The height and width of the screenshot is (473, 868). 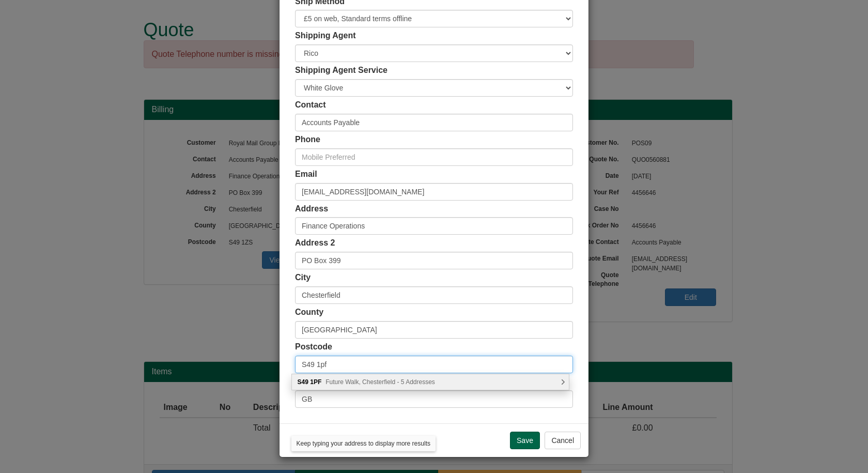 What do you see at coordinates (303, 382) in the screenshot?
I see `b: S49` at bounding box center [303, 382].